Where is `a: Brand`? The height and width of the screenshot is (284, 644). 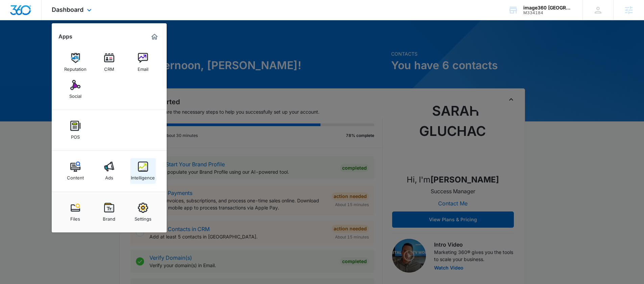
a: Brand is located at coordinates (109, 212).